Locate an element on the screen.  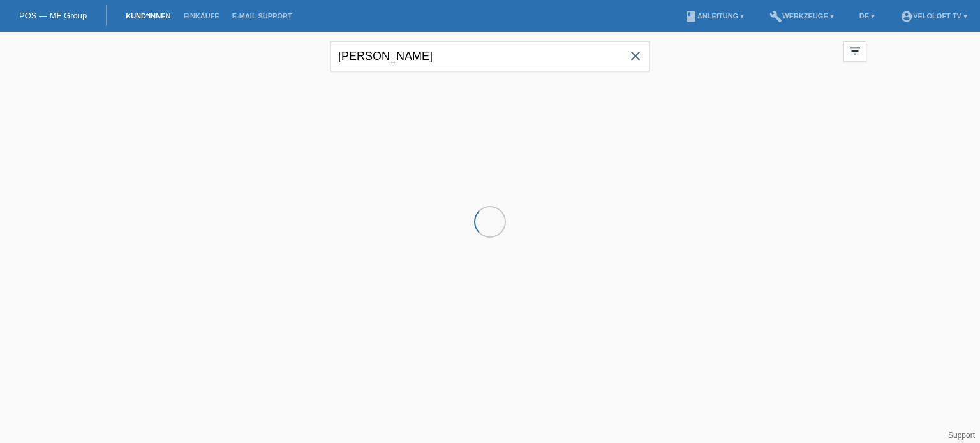
i: account_circle is located at coordinates (906, 16).